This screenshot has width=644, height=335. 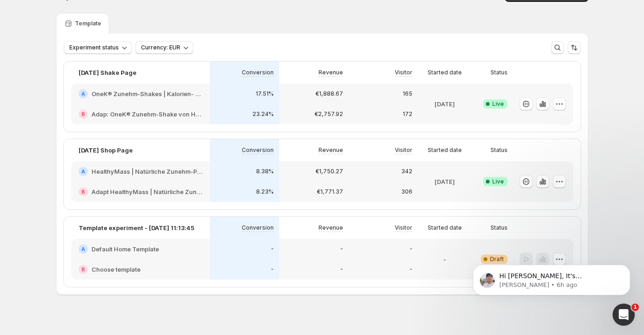 I want to click on span: Currency: EUR, so click(x=160, y=48).